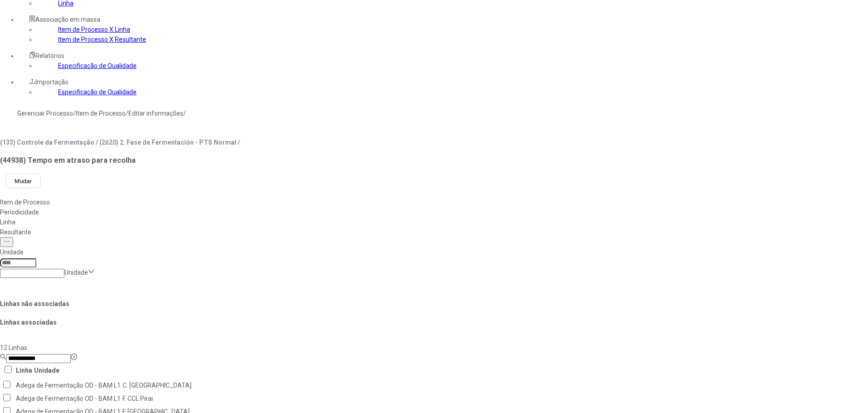  What do you see at coordinates (102, 39) in the screenshot?
I see `a: Item de Processo X Resultante` at bounding box center [102, 39].